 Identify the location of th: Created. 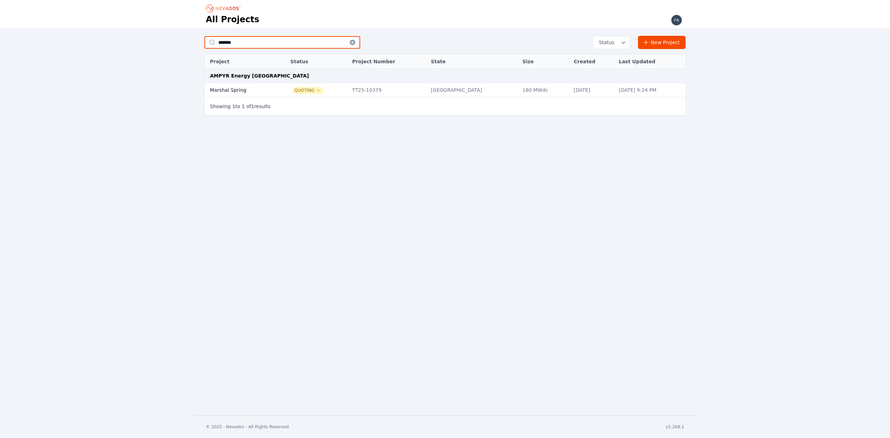
(593, 62).